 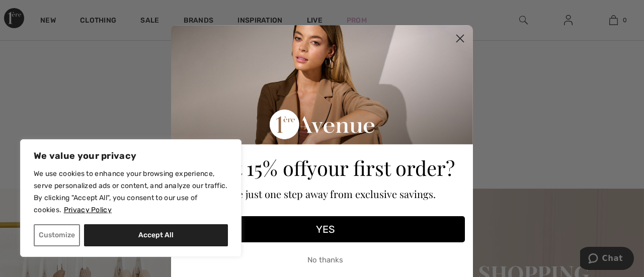 I want to click on p: We use cookies to enhance your browsing experience, serve personalized ads or content, and analyz..., so click(x=131, y=192).